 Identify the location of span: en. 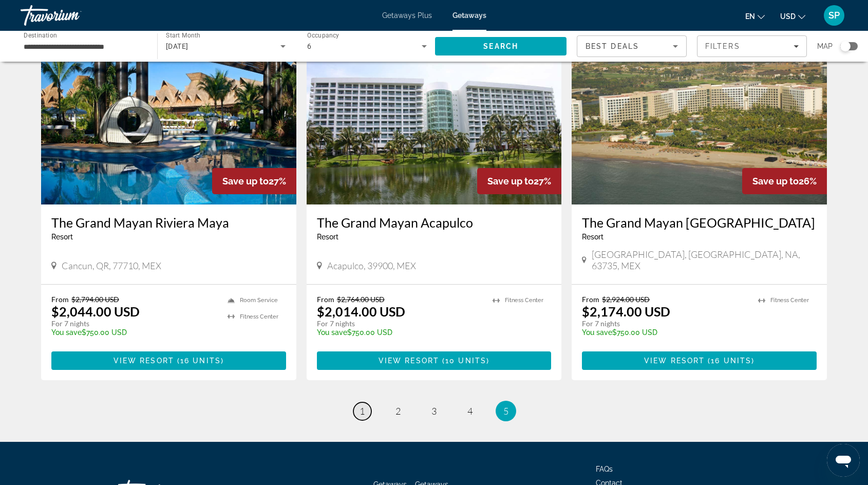
(750, 16).